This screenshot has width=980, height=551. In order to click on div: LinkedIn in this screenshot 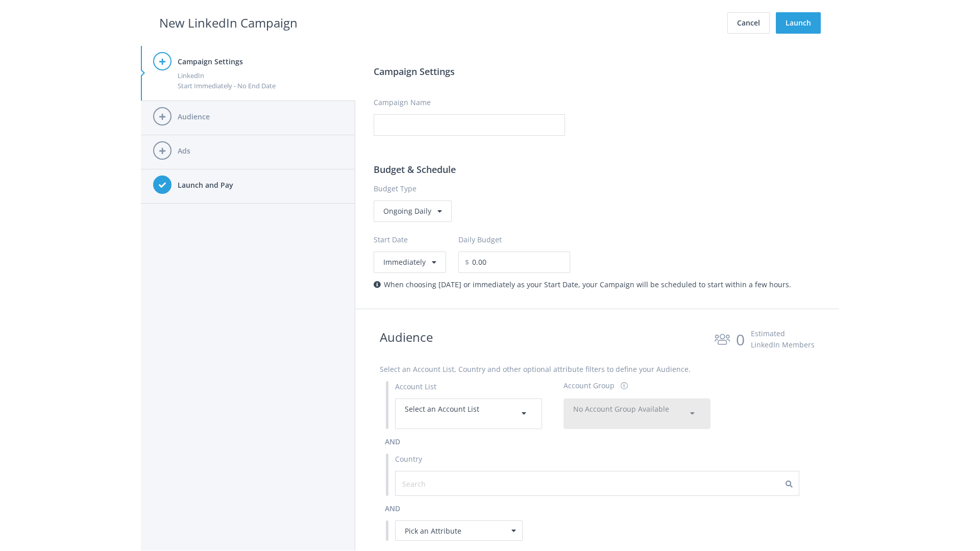, I will do `click(260, 75)`.